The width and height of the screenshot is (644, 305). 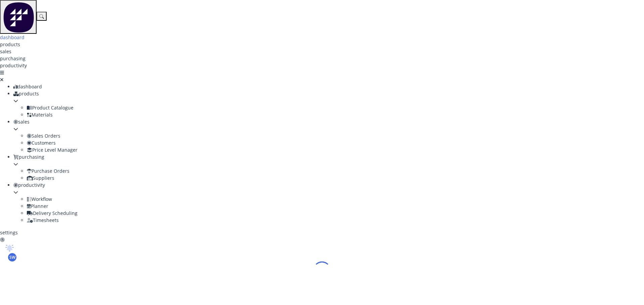 I want to click on div: Timesheets, so click(x=335, y=220).